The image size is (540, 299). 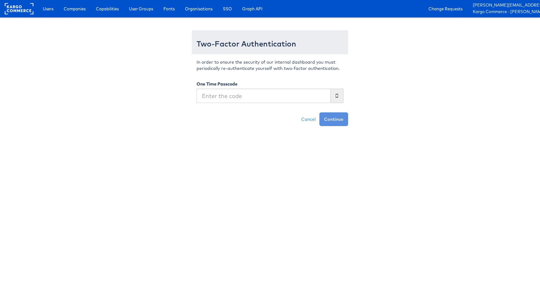 What do you see at coordinates (75, 9) in the screenshot?
I see `a: Companies` at bounding box center [75, 9].